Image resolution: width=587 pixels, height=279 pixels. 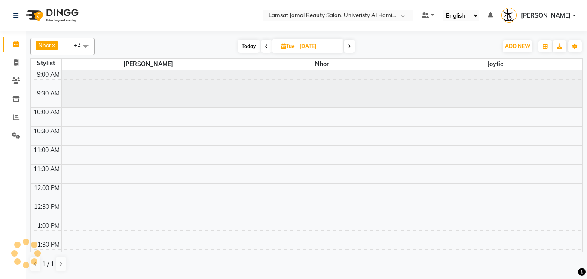 What do you see at coordinates (48, 93) in the screenshot?
I see `div: 9:30 AM` at bounding box center [48, 93].